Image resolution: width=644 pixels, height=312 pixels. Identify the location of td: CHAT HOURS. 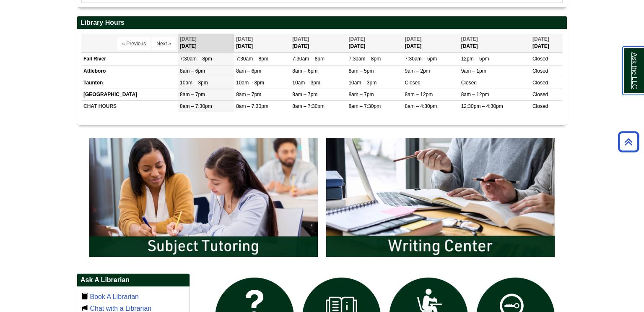
(129, 107).